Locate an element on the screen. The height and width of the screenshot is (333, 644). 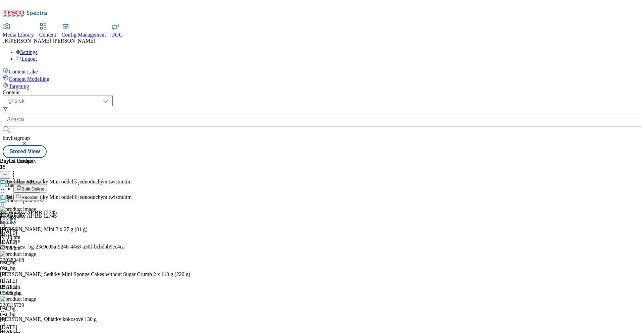
span: Targeting is located at coordinates (19, 86).